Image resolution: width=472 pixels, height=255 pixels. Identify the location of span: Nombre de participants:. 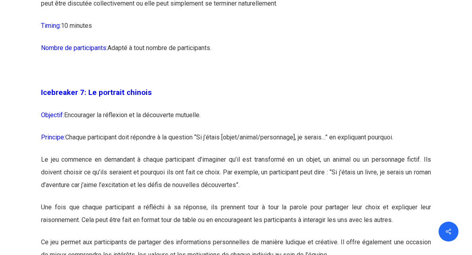
(74, 48).